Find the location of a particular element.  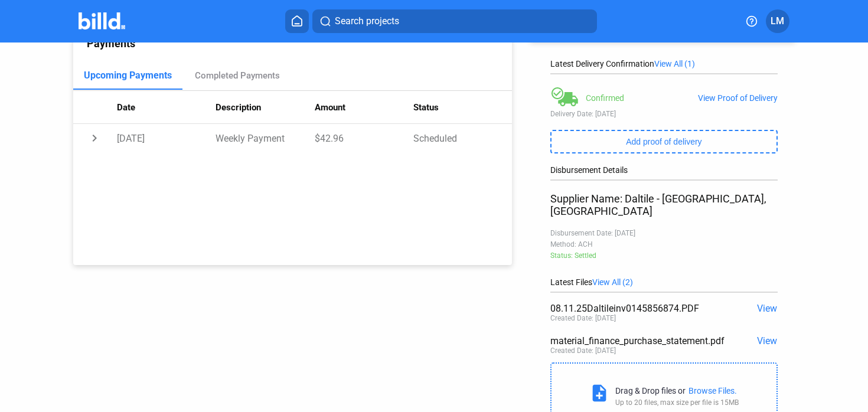

th: Amount is located at coordinates (363, 108).